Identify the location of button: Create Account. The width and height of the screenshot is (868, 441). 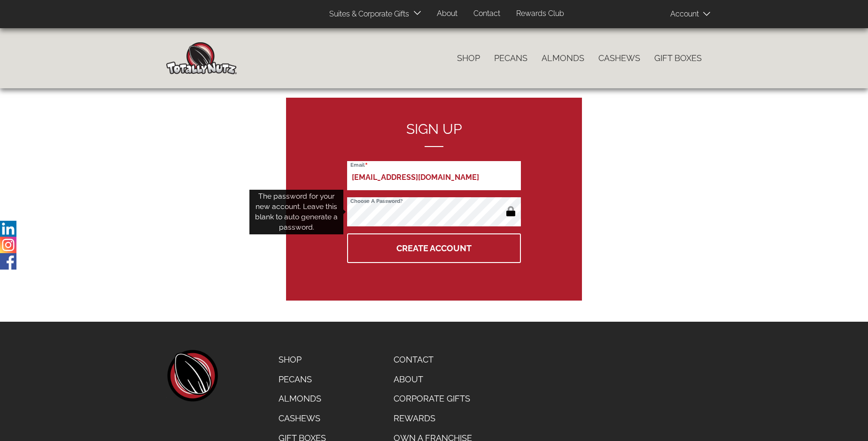
(434, 247).